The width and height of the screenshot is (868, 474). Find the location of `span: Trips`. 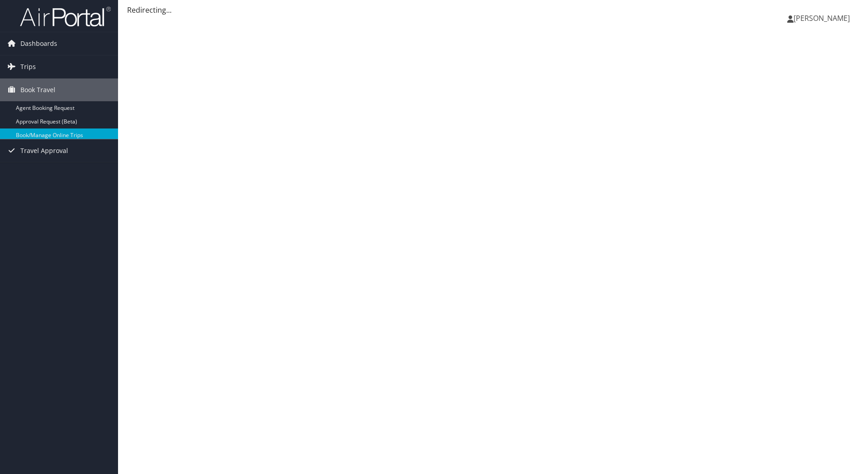

span: Trips is located at coordinates (28, 67).